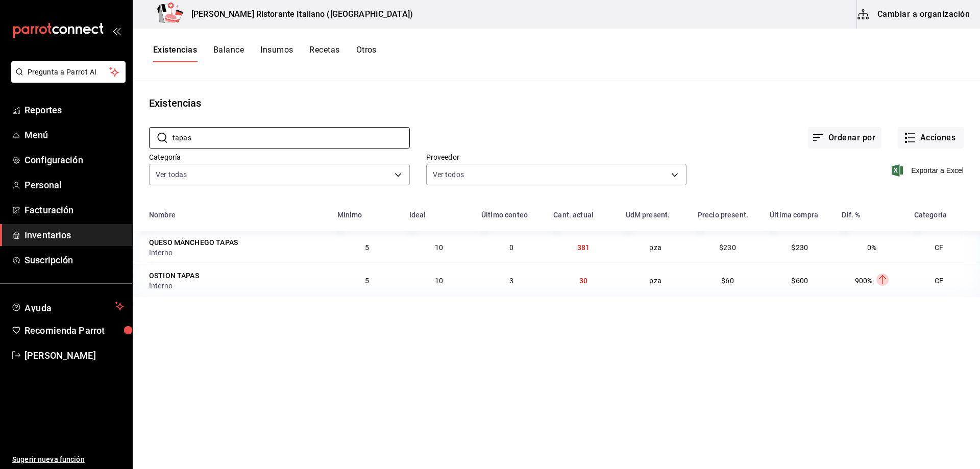 Image resolution: width=980 pixels, height=469 pixels. What do you see at coordinates (174, 275) in the screenshot?
I see `div: OSTION TAPAS` at bounding box center [174, 275].